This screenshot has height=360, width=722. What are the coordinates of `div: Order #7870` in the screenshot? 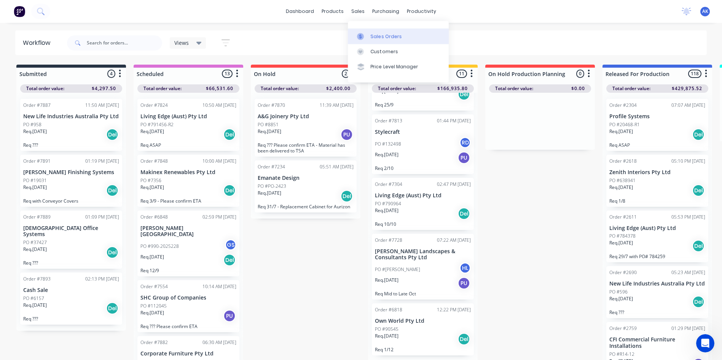 It's located at (271, 105).